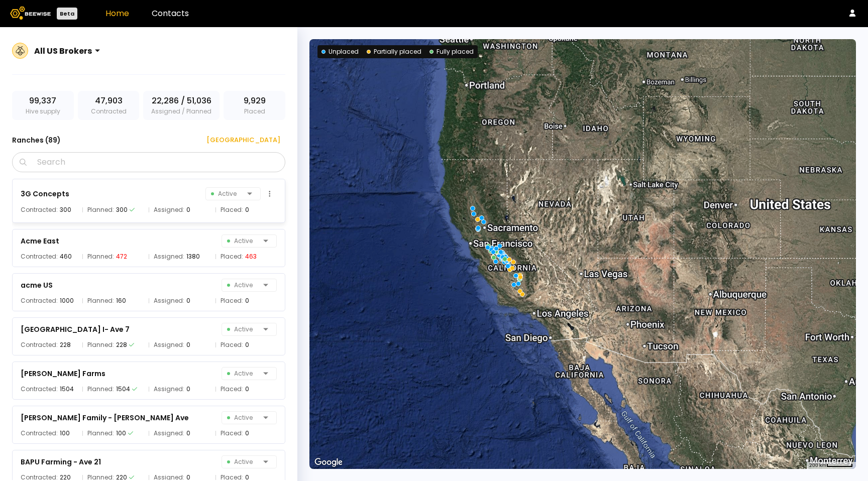 This screenshot has height=481, width=868. What do you see at coordinates (43, 105) in the screenshot?
I see `div: Hive supply` at bounding box center [43, 105].